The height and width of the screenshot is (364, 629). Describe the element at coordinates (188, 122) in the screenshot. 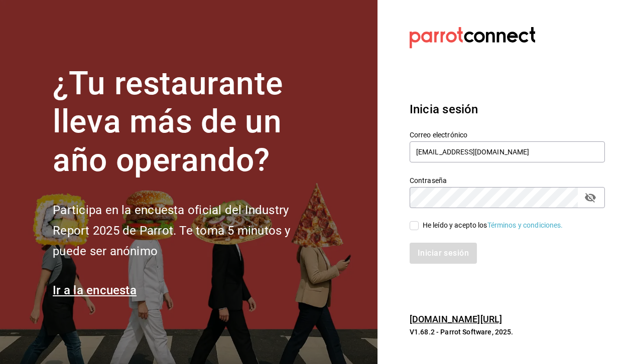

I see `h1: ¿Tu restaurante lleva más de un año operando?` at that location.